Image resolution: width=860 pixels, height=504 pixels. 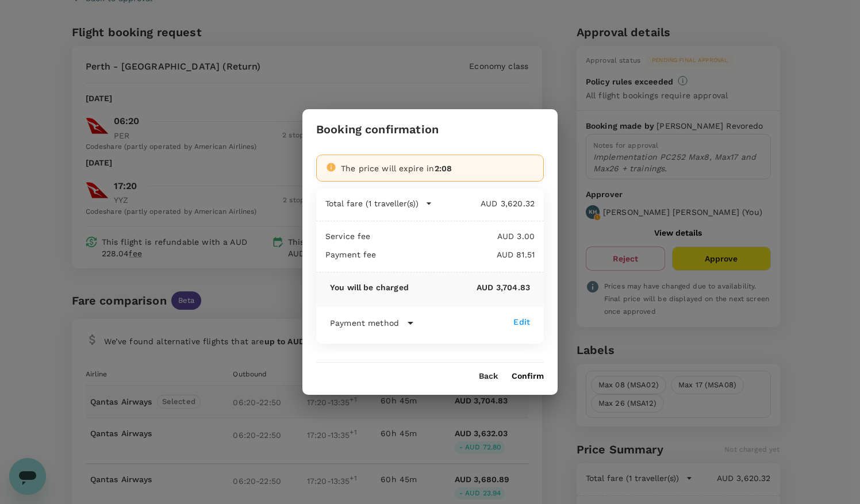 I want to click on p: Payment method, so click(x=365, y=323).